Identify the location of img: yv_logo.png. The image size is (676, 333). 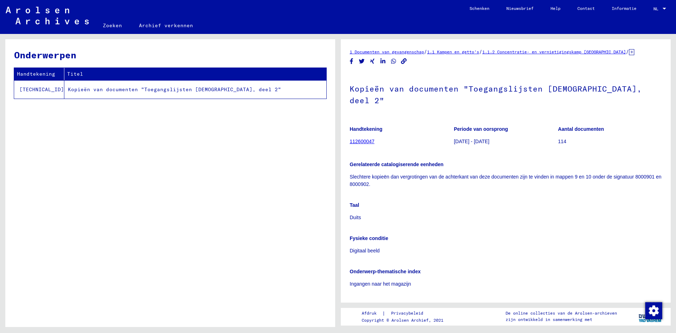
(650, 316).